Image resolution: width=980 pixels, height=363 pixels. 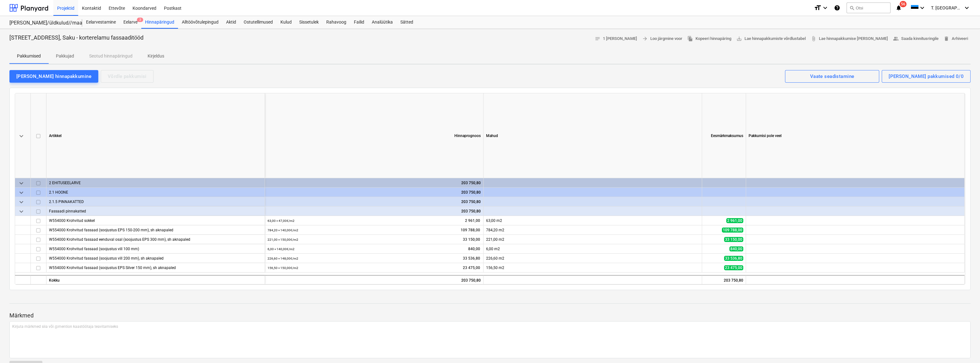 I want to click on div: Kokku, so click(x=156, y=279).